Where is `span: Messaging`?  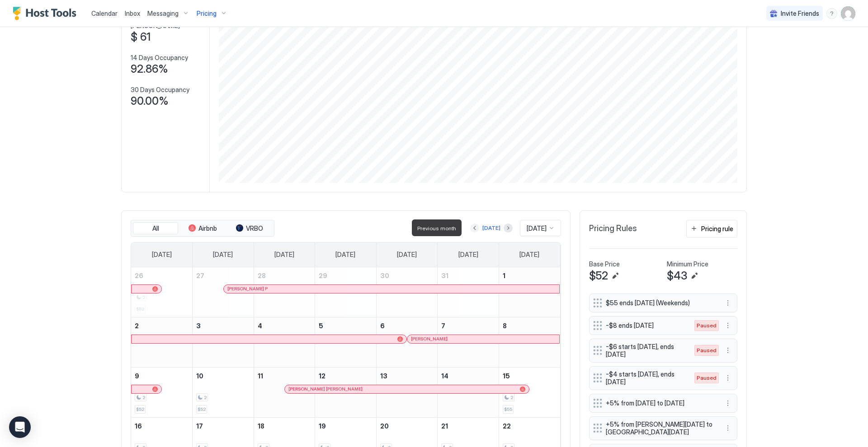 span: Messaging is located at coordinates (163, 14).